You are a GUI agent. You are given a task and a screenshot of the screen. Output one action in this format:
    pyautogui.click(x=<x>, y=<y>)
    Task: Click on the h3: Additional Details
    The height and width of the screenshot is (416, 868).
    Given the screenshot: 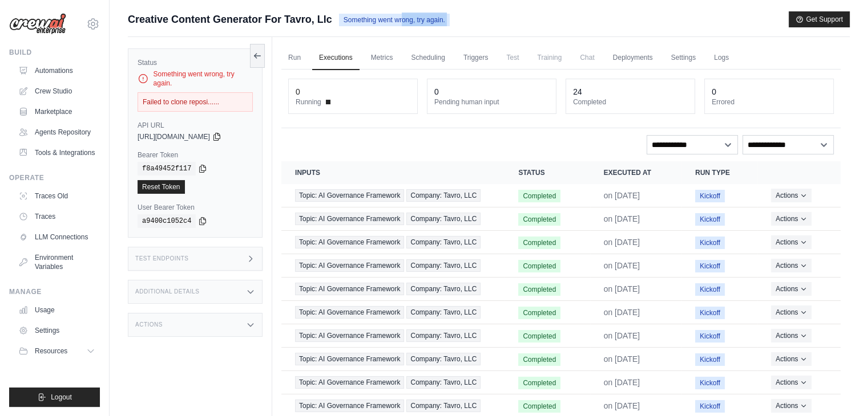 What is the action you would take?
    pyautogui.click(x=167, y=292)
    